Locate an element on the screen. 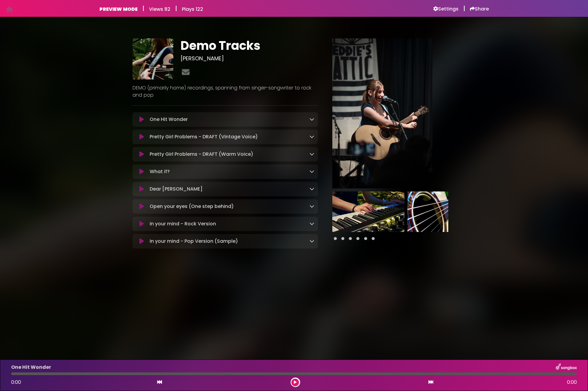 This screenshot has width=588, height=391. a: Share is located at coordinates (479, 9).